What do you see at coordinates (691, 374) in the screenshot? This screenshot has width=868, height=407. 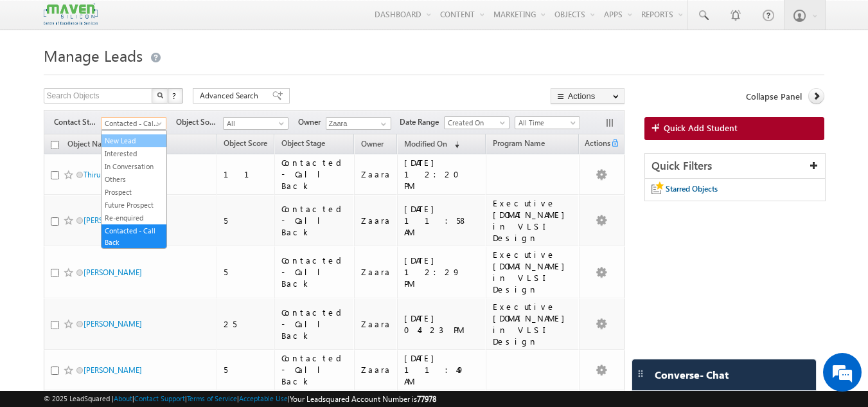 I see `span: Converse - Chat` at bounding box center [691, 374].